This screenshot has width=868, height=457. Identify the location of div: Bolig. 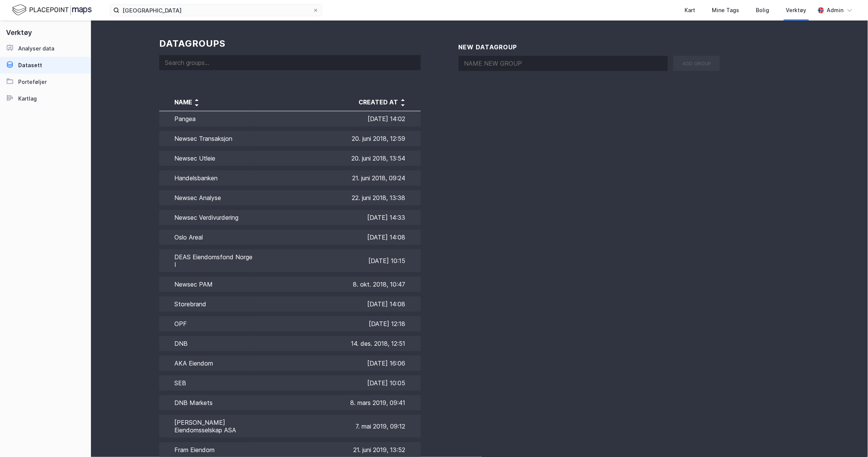
(763, 10).